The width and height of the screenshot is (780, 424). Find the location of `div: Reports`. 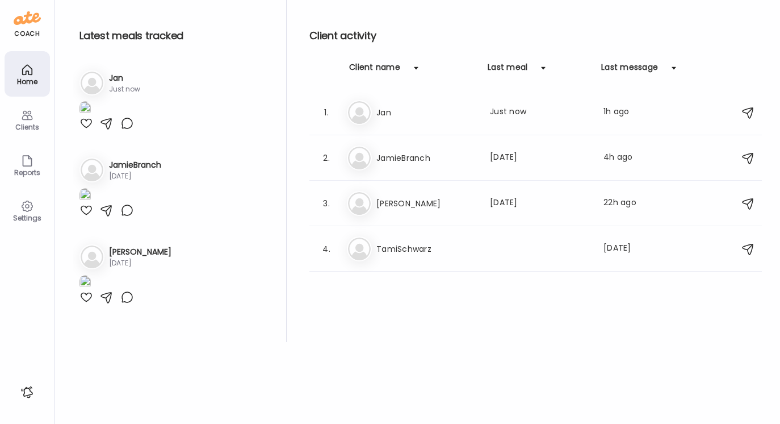

div: Reports is located at coordinates (27, 172).